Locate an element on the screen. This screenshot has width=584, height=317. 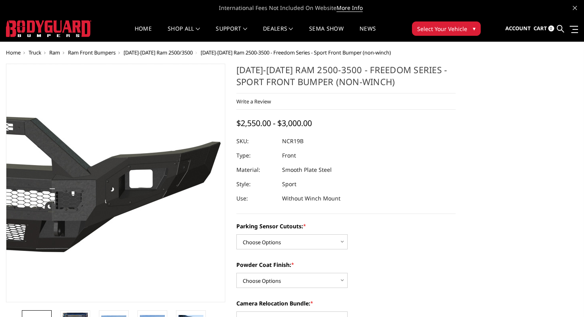
span: Home is located at coordinates (13, 52).